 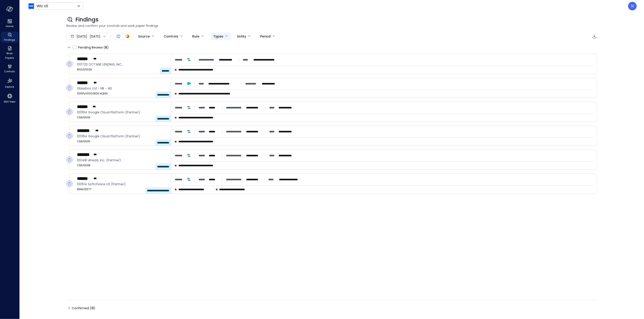 I want to click on p: N, so click(x=632, y=6).